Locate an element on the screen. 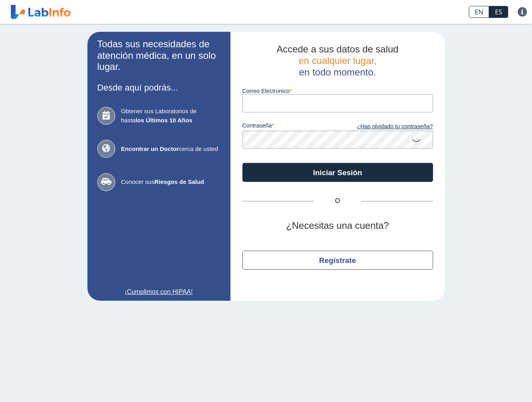 The height and width of the screenshot is (402, 532). h2: ¿Necesitas una cuenta? is located at coordinates (338, 226).